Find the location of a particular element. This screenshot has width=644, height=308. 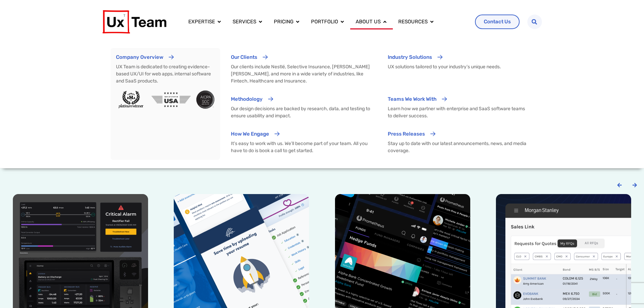

p: How We Engage is located at coordinates (250, 134).